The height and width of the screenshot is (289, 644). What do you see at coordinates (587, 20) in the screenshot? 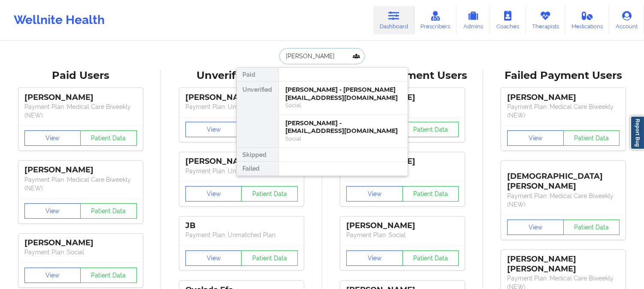
I see `a: Medications` at bounding box center [587, 20].